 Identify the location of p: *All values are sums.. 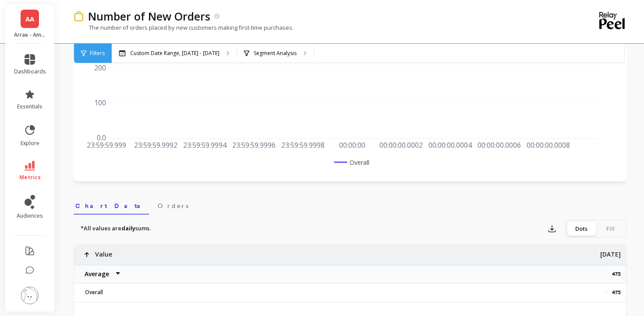
(116, 229).